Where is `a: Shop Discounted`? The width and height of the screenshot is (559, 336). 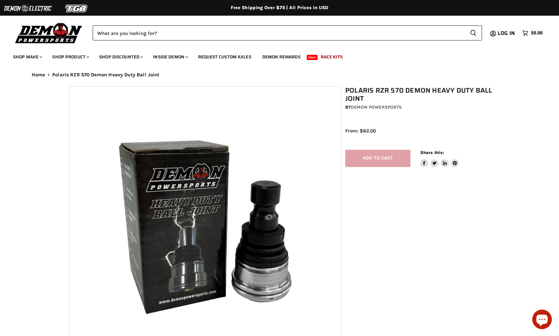 a: Shop Discounted is located at coordinates (120, 57).